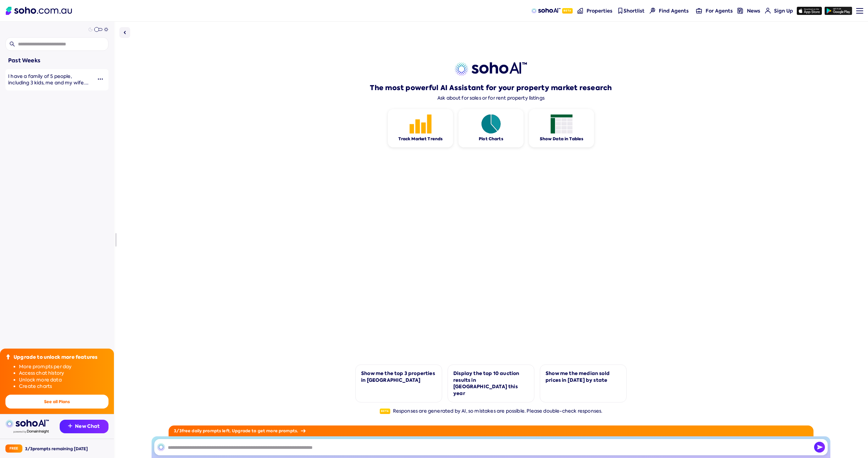 This screenshot has height=458, width=868. Describe the element at coordinates (491, 431) in the screenshot. I see `div: 3 / 3 free daily prompts left. Upgrade to get more prompts.` at that location.